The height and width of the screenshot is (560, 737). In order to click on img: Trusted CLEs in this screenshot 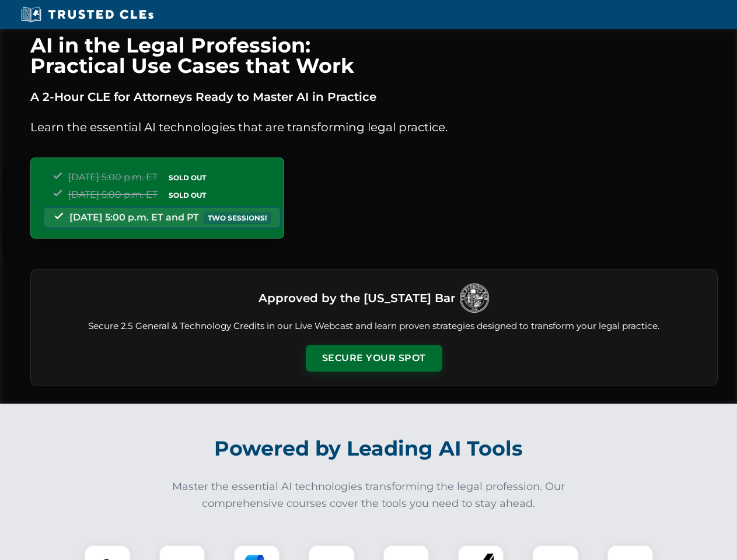, I will do `click(87, 15)`.